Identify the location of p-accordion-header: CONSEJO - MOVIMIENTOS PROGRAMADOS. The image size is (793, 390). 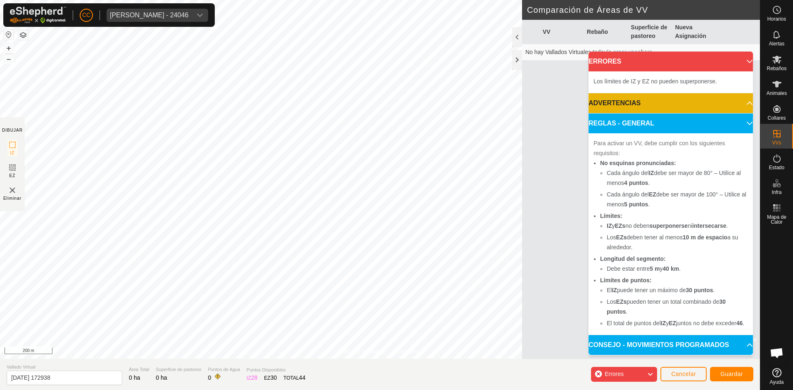
(670, 345).